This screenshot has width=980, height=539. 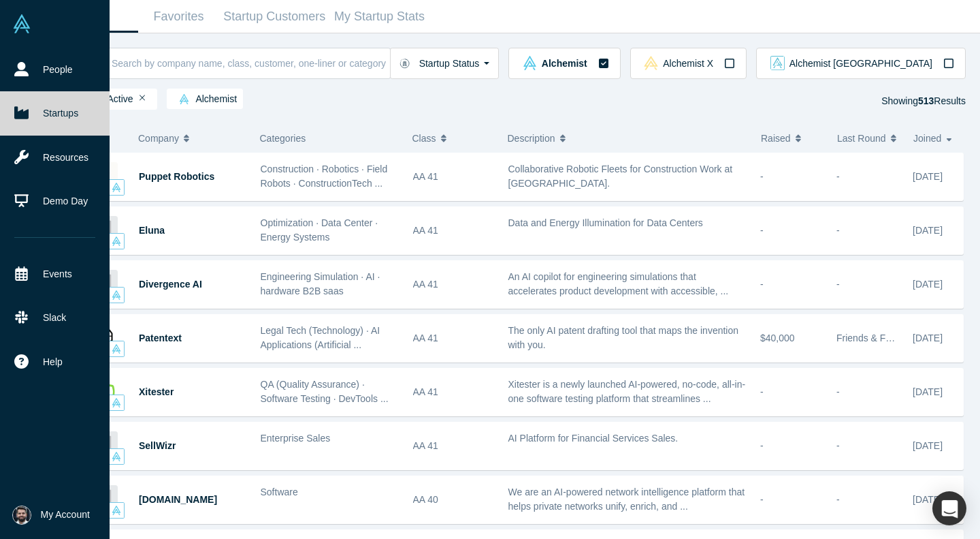 What do you see at coordinates (627, 139) in the screenshot?
I see `button: Description` at bounding box center [627, 139].